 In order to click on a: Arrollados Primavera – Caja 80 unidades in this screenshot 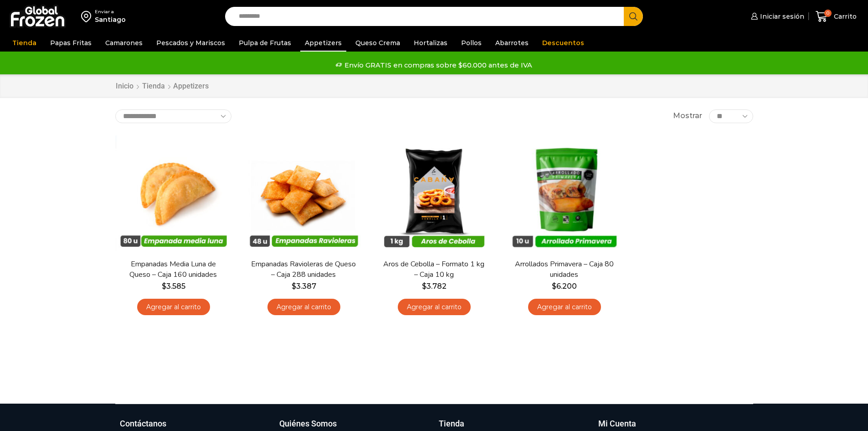, I will do `click(564, 269)`.